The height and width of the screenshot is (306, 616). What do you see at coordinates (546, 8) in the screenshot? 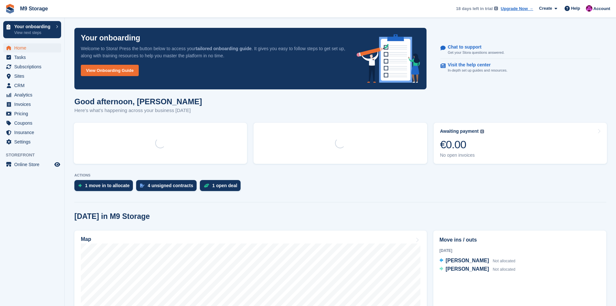
I see `span: Create` at bounding box center [546, 8].